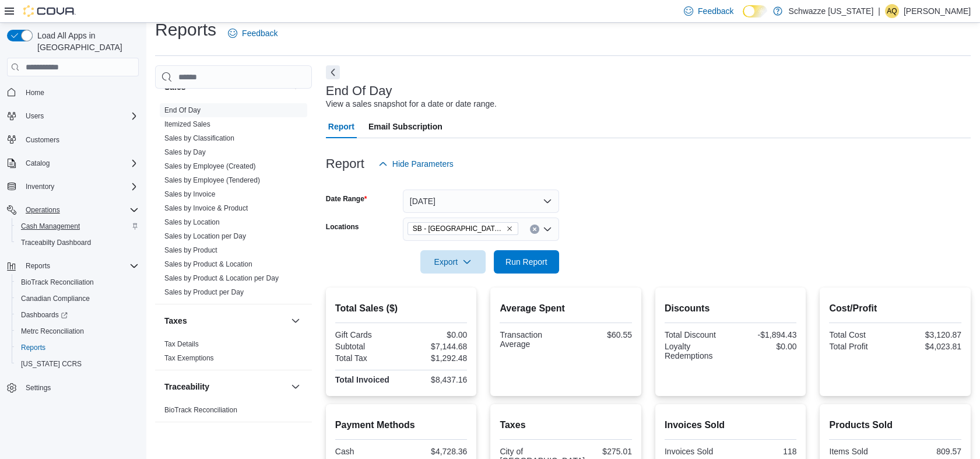 The image size is (980, 459). I want to click on button: Reports, so click(38, 266).